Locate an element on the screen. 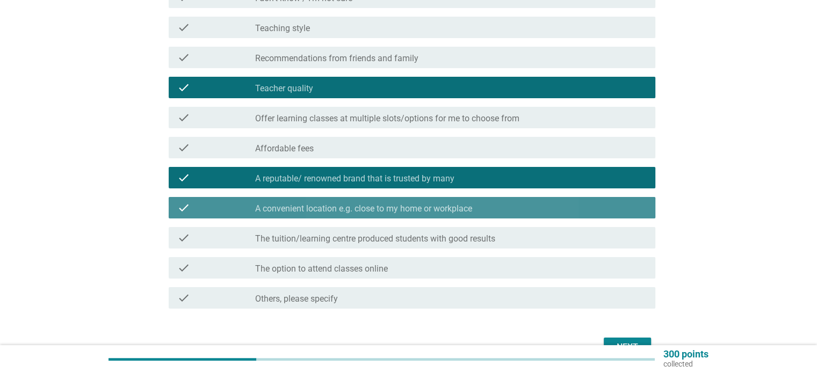  button: Next is located at coordinates (628, 348).